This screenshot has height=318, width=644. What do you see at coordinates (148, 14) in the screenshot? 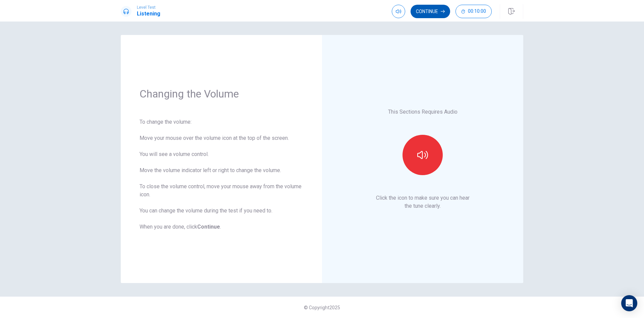
I see `h1: Listening` at bounding box center [148, 14].